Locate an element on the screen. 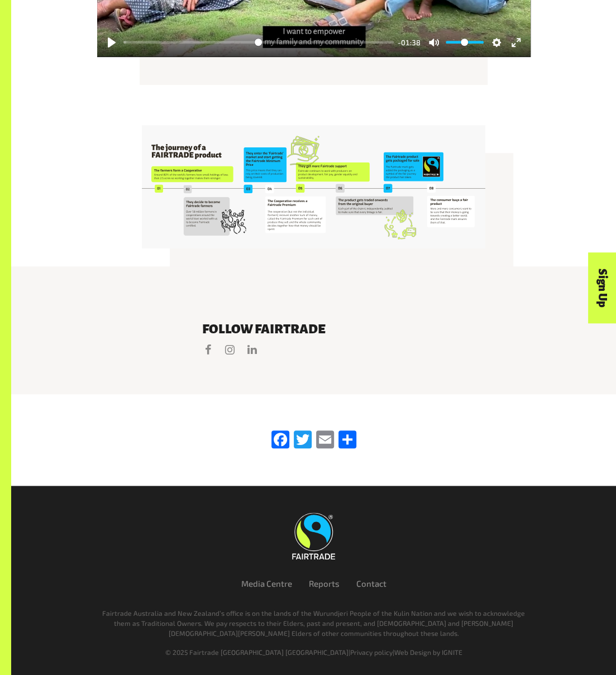 The image size is (616, 675). a: Twitter is located at coordinates (303, 440).